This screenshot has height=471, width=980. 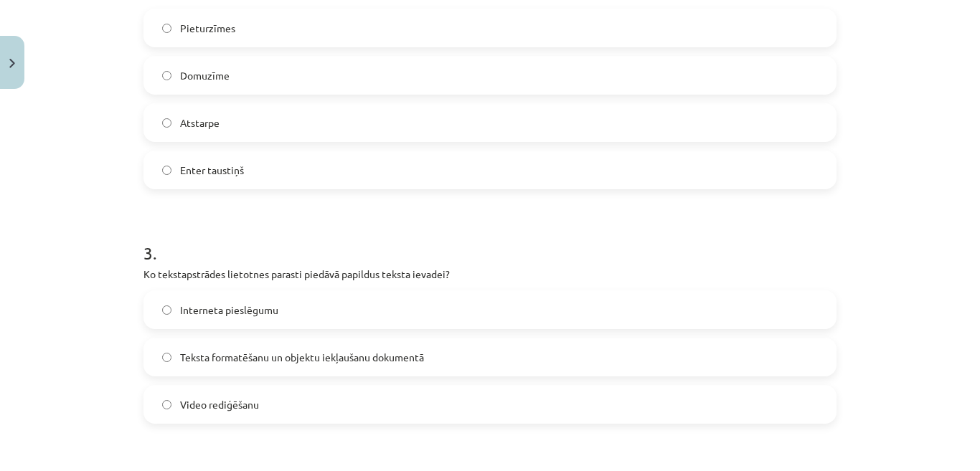 I want to click on input: Video rediģēšanu, so click(x=166, y=405).